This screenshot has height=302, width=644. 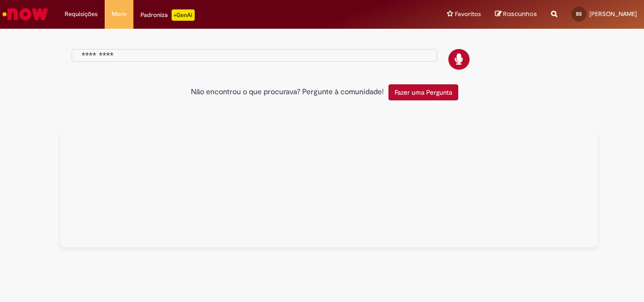 What do you see at coordinates (520, 13) in the screenshot?
I see `span: Rascunhos` at bounding box center [520, 13].